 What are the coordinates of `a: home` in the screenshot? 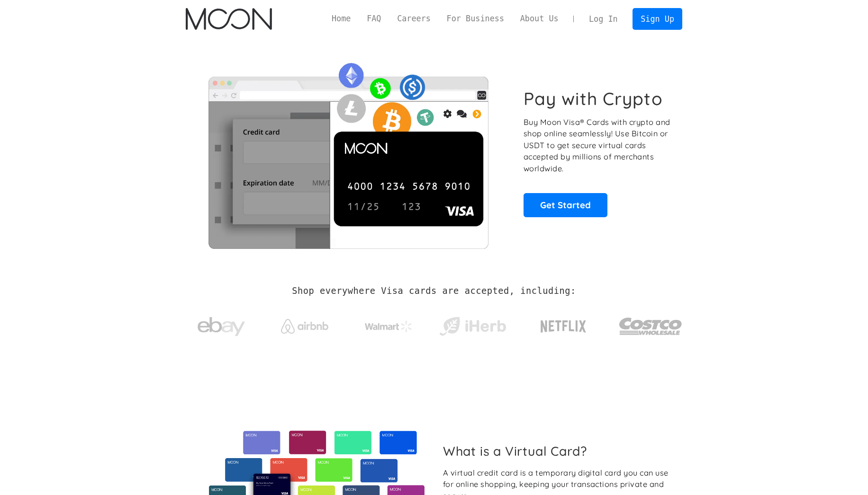 It's located at (228, 19).